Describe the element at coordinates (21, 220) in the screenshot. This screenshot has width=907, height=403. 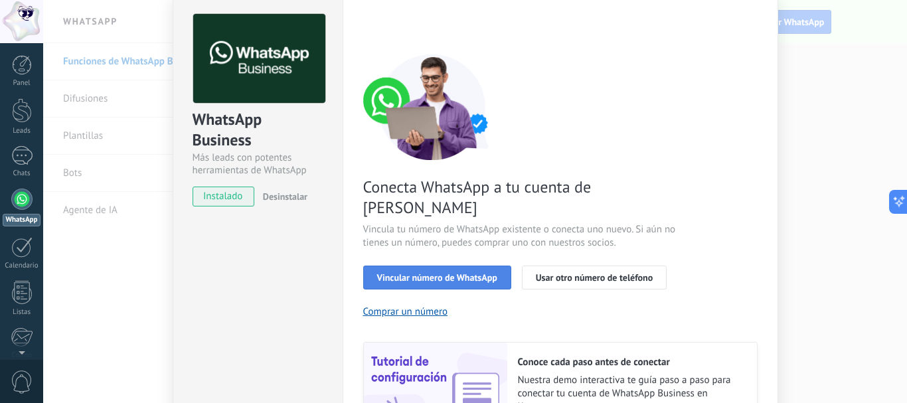
I see `div: WhatsApp` at that location.